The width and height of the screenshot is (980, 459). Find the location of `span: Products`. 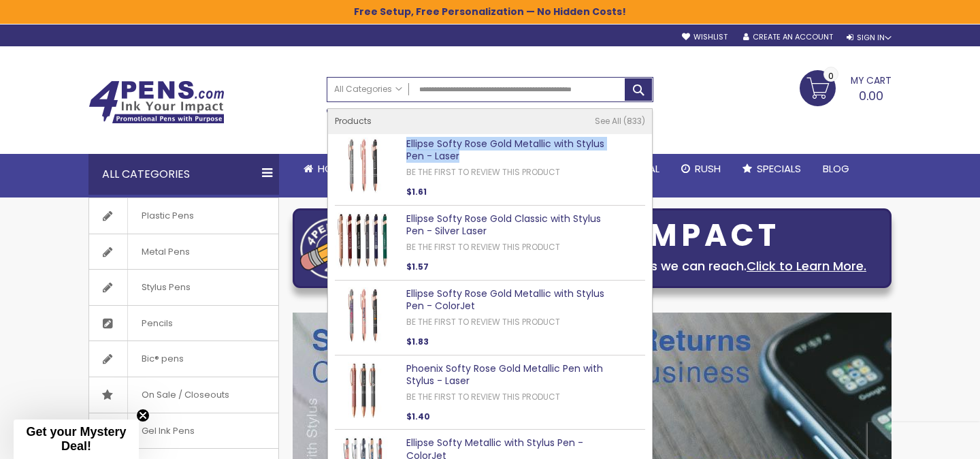

span: Products is located at coordinates (353, 120).